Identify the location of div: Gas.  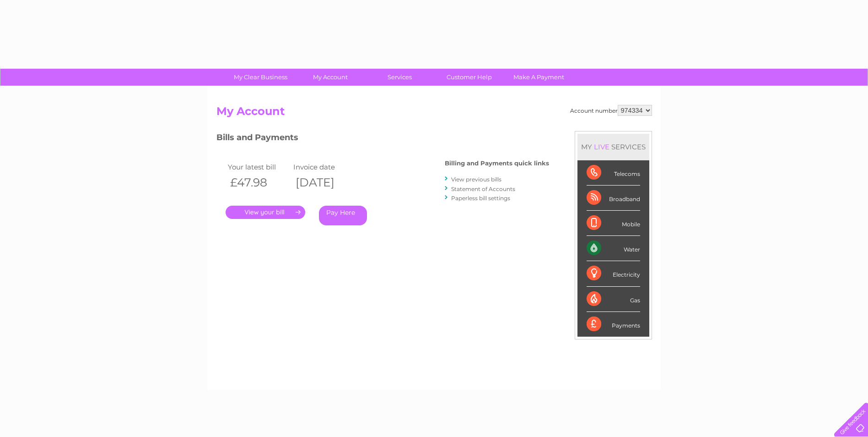
(613, 299).